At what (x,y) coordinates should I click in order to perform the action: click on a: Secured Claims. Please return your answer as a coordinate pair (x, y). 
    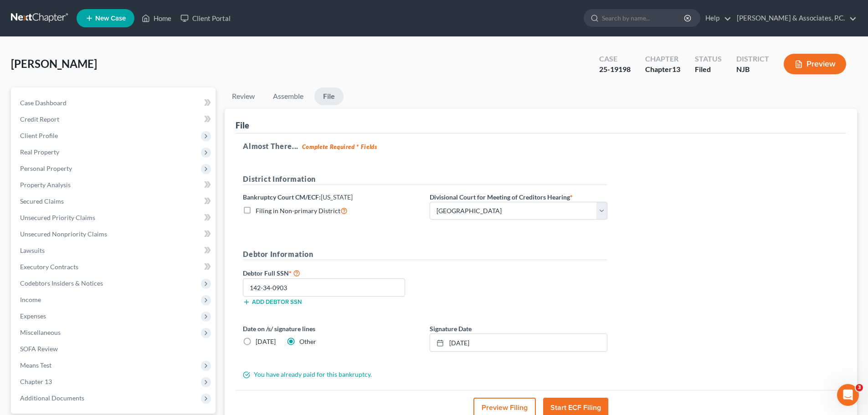
    Looking at the image, I should click on (114, 201).